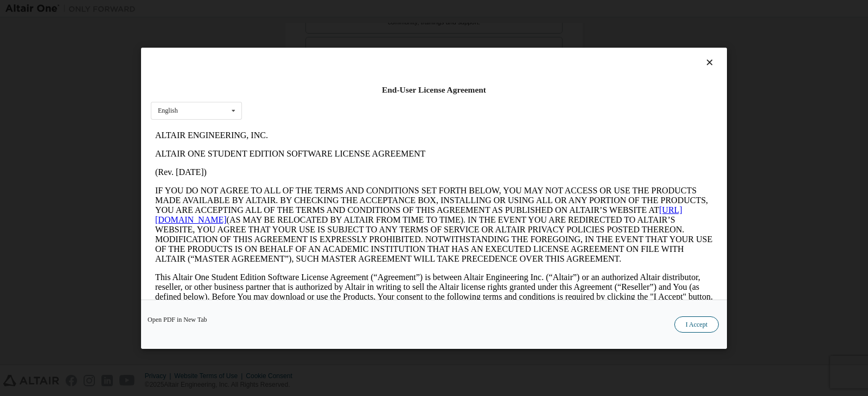  What do you see at coordinates (283, 9) in the screenshot?
I see `p: ALTAIR ENGINEERING, INC.` at bounding box center [283, 9].